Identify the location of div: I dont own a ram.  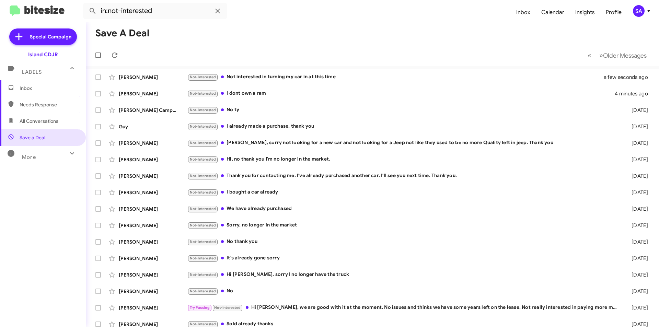
(401, 93).